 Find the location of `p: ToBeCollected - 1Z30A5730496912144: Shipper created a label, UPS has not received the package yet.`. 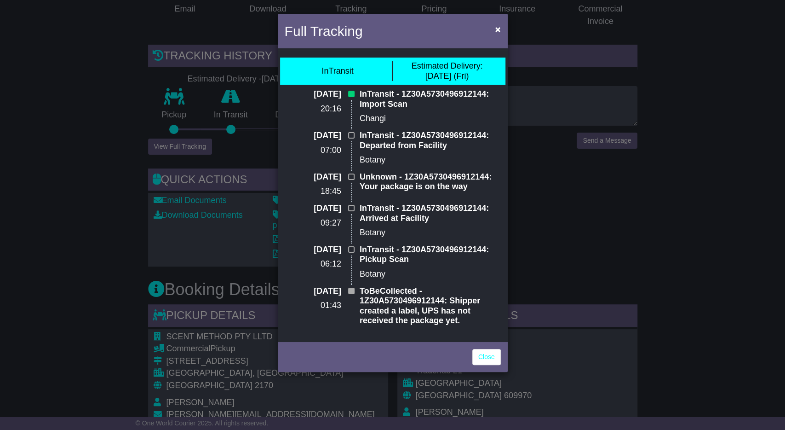

p: ToBeCollected - 1Z30A5730496912144: Shipper created a label, UPS has not received the package yet. is located at coordinates (430, 306).